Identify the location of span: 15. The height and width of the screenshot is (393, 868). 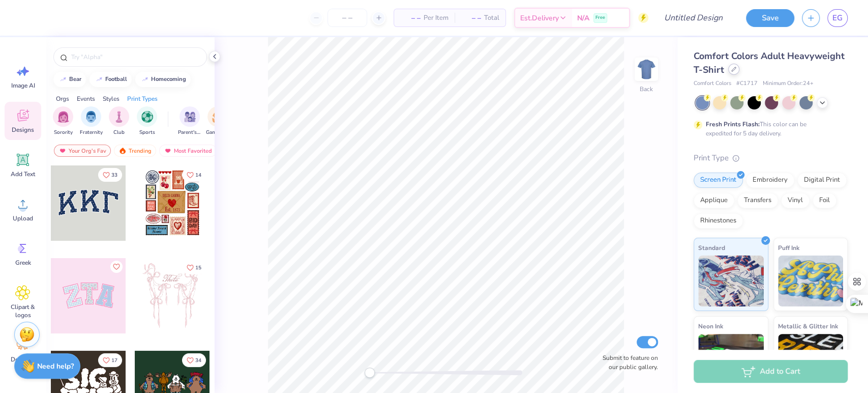
(198, 268).